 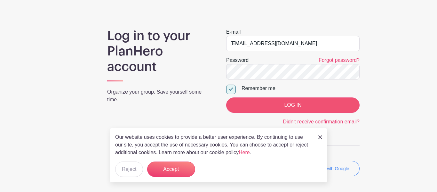 What do you see at coordinates (332, 168) in the screenshot?
I see `small: Login with Google` at bounding box center [332, 168].